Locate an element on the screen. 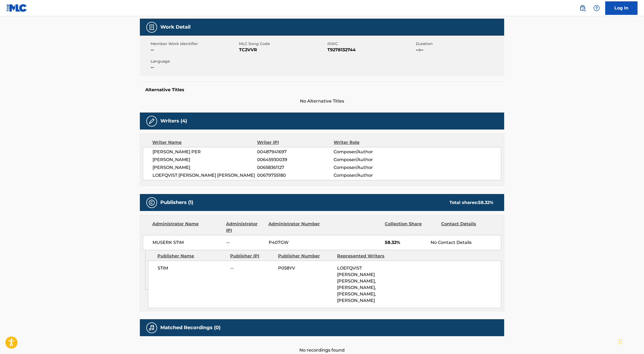  div: Total shares: is located at coordinates (472, 202).